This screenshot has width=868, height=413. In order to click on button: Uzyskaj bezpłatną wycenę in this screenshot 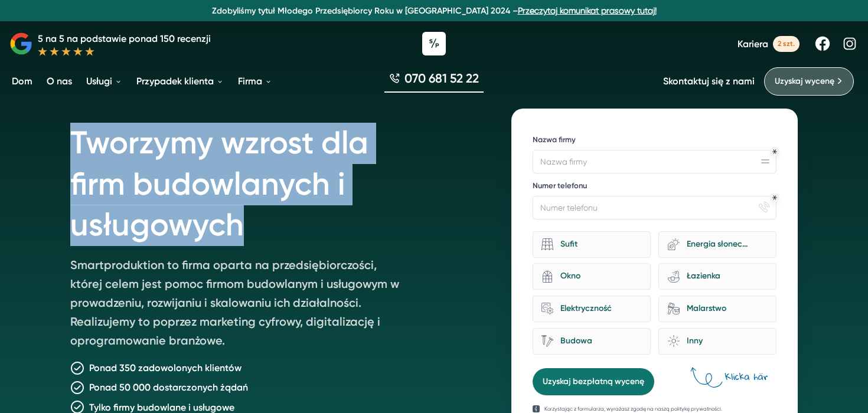, I will do `click(593, 382)`.